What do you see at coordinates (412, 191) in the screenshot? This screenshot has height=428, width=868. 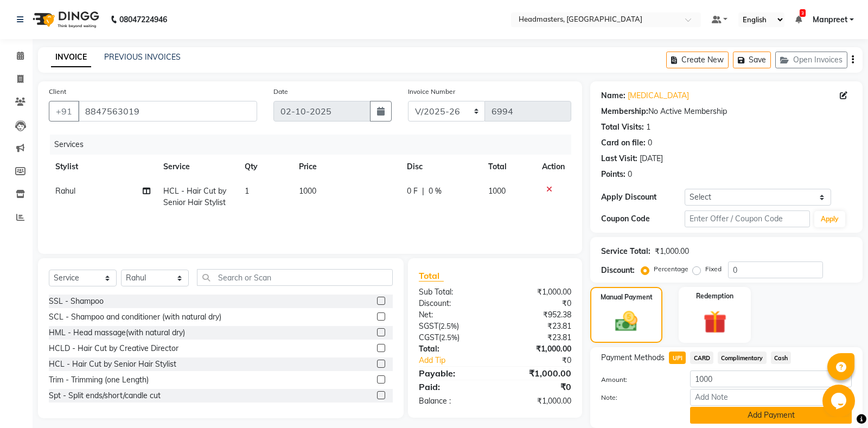 I see `span: 0 F` at bounding box center [412, 191].